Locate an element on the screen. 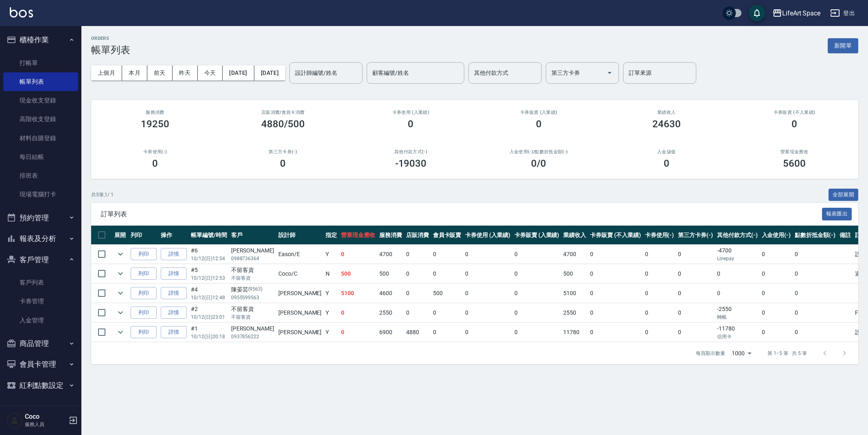 Image resolution: width=868 pixels, height=435 pixels. a: 現場電腦打卡 is located at coordinates (41, 194).